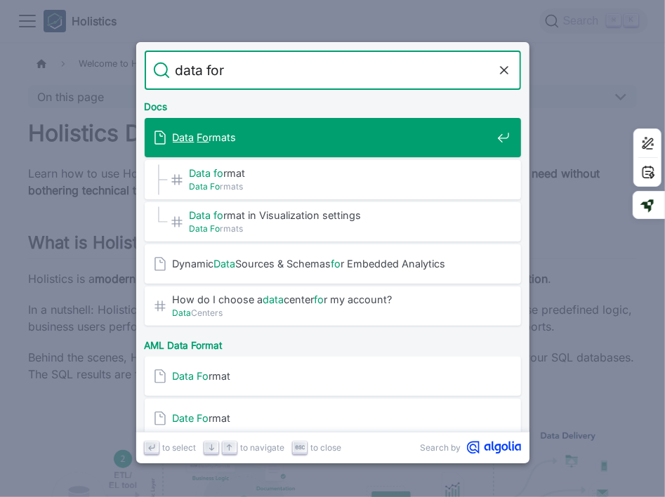 This screenshot has height=497, width=665. What do you see at coordinates (326, 447) in the screenshot?
I see `span: to close` at bounding box center [326, 447].